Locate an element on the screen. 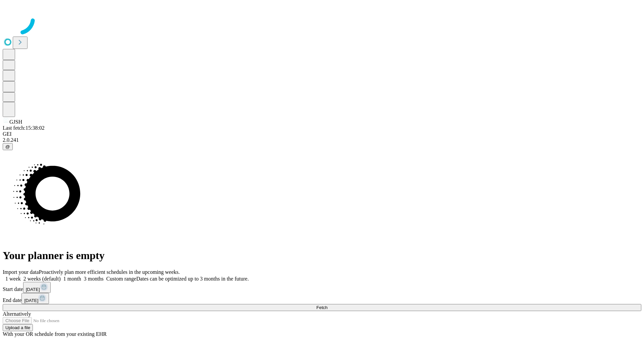 The image size is (644, 362). span: Fetch is located at coordinates (322, 308).